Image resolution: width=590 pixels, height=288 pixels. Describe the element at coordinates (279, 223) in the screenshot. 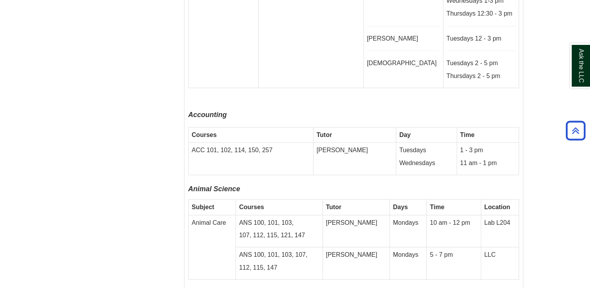

I see `p: ANS 100, 101, 103,` at that location.